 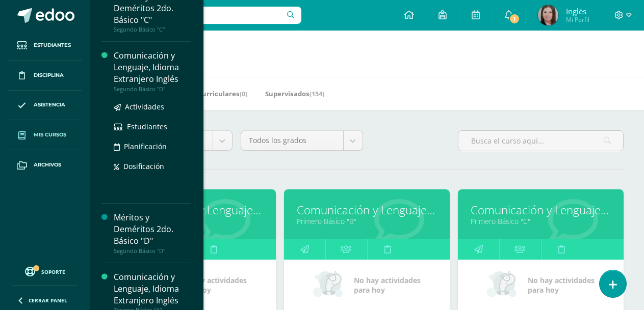 I want to click on span: Asistencia, so click(x=49, y=105).